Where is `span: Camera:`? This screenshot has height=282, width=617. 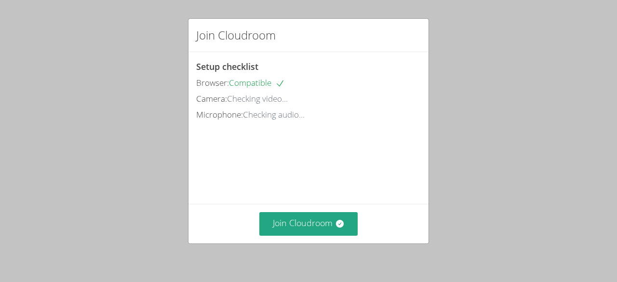
span: Camera: is located at coordinates (212, 98).